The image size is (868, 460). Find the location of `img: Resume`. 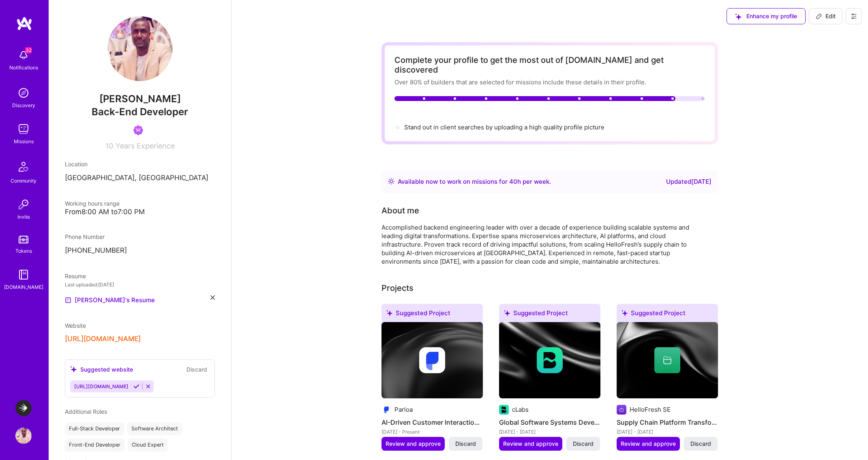

img: Resume is located at coordinates (68, 300).